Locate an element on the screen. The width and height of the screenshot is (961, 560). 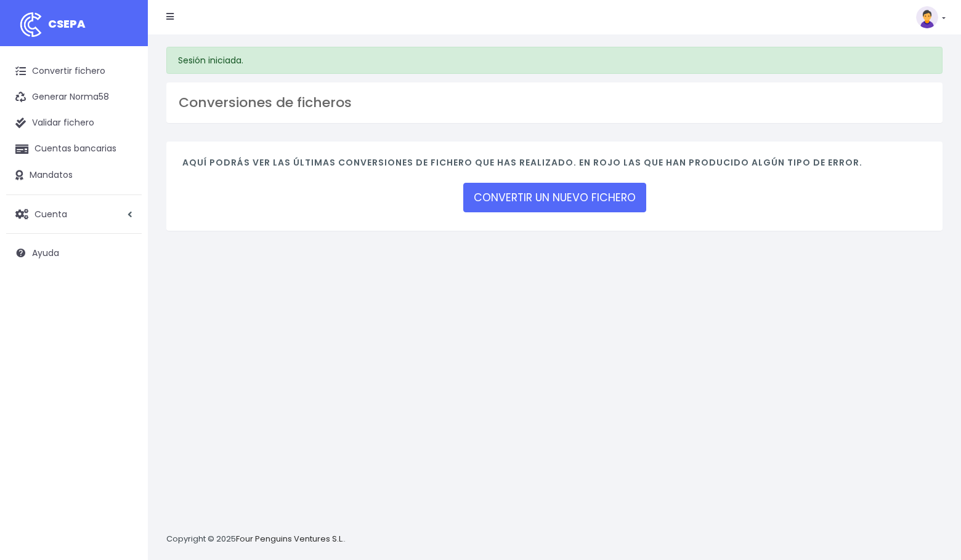
div: Sesión iniciada. is located at coordinates (554, 61).